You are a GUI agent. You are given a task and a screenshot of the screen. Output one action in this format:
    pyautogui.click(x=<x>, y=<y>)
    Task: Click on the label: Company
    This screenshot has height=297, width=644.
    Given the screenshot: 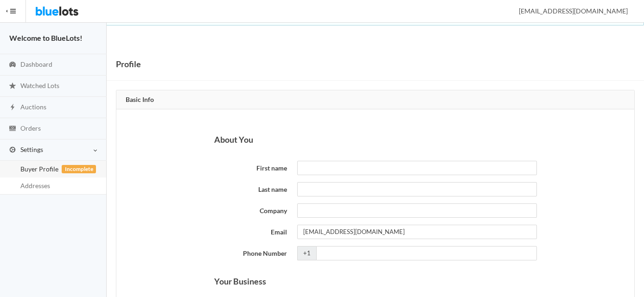 What is the action you would take?
    pyautogui.click(x=251, y=210)
    